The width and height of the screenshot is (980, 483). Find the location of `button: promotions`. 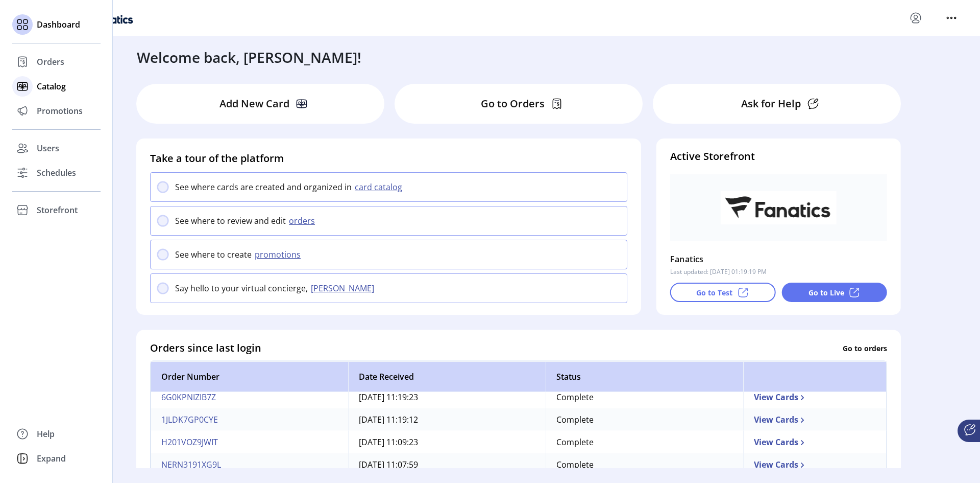

button: promotions is located at coordinates (279, 254).